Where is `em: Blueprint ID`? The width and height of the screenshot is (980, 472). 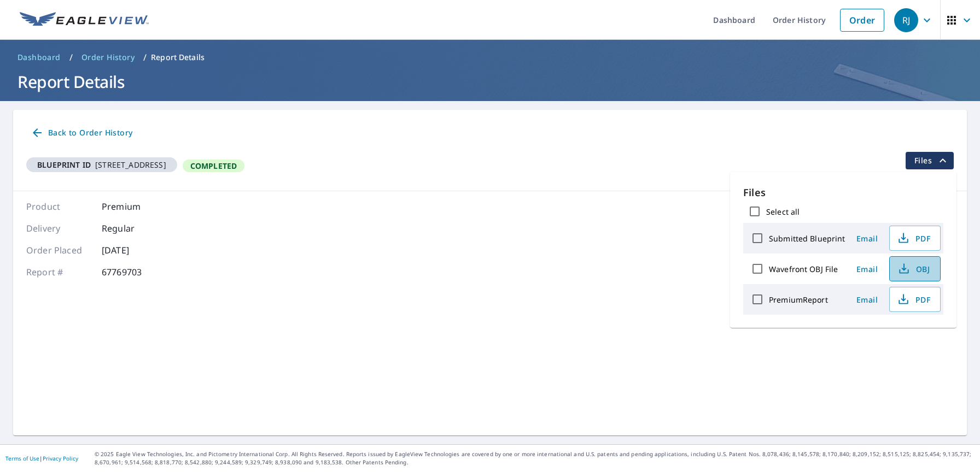
em: Blueprint ID is located at coordinates (64, 165).